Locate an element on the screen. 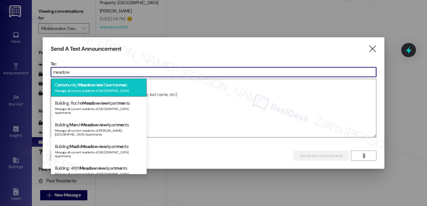 The height and width of the screenshot is (206, 427). div: Building: rsh vi Apart nts is located at coordinates (99, 129).